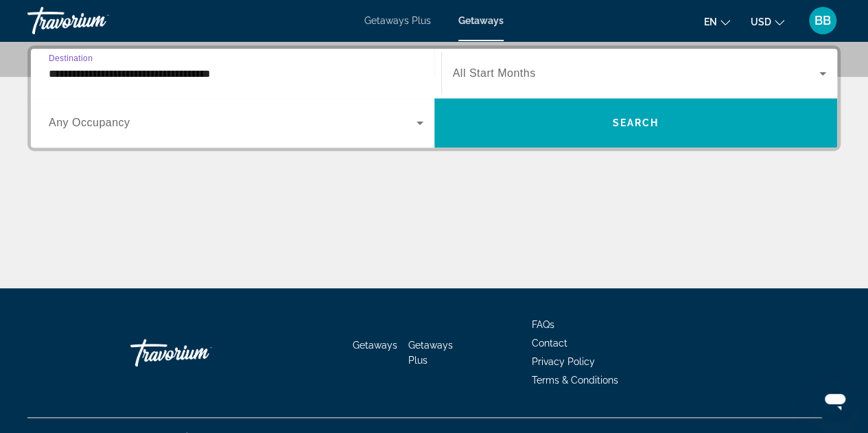 The image size is (868, 433). Describe the element at coordinates (494, 72) in the screenshot. I see `span: All Start Months` at that location.